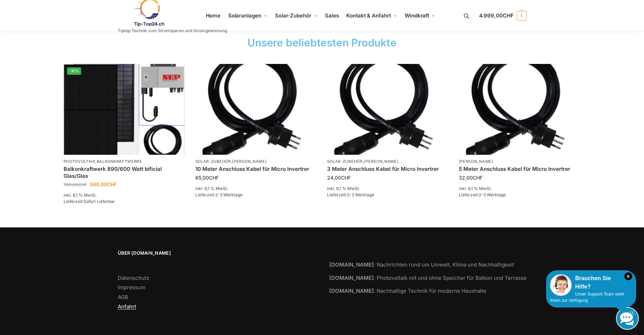 Image resolution: width=644 pixels, height=335 pixels. Describe the element at coordinates (522, 16) in the screenshot. I see `span: 1` at that location.